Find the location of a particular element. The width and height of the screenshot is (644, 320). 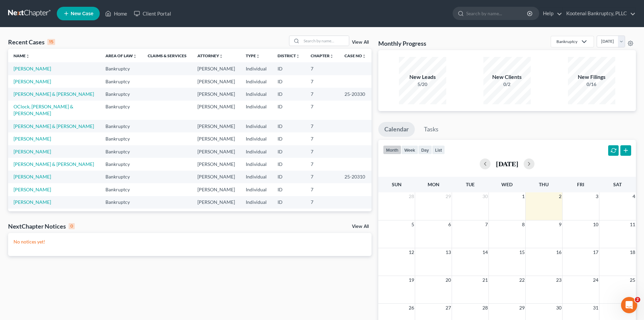

span: 12 is located at coordinates (412, 252).